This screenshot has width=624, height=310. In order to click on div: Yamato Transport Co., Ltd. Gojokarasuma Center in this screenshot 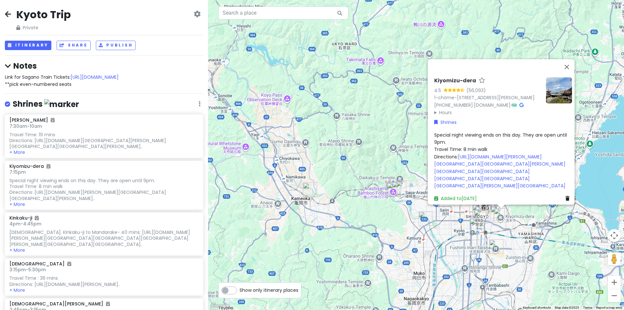, I will do `click(480, 211)`.